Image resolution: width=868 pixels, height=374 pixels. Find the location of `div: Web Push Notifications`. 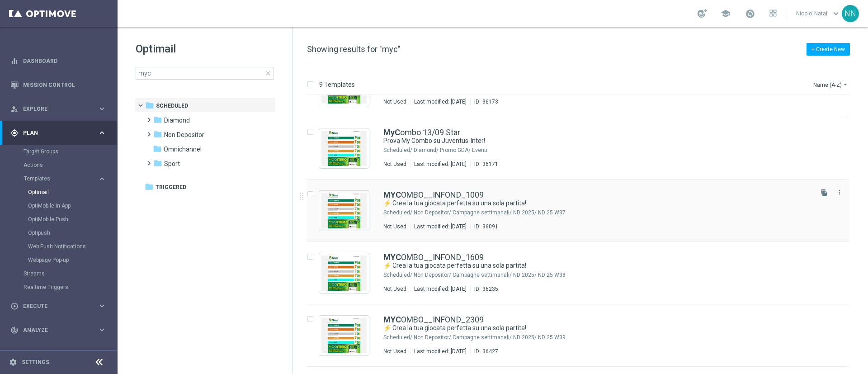

div: Web Push Notifications is located at coordinates (73, 246).